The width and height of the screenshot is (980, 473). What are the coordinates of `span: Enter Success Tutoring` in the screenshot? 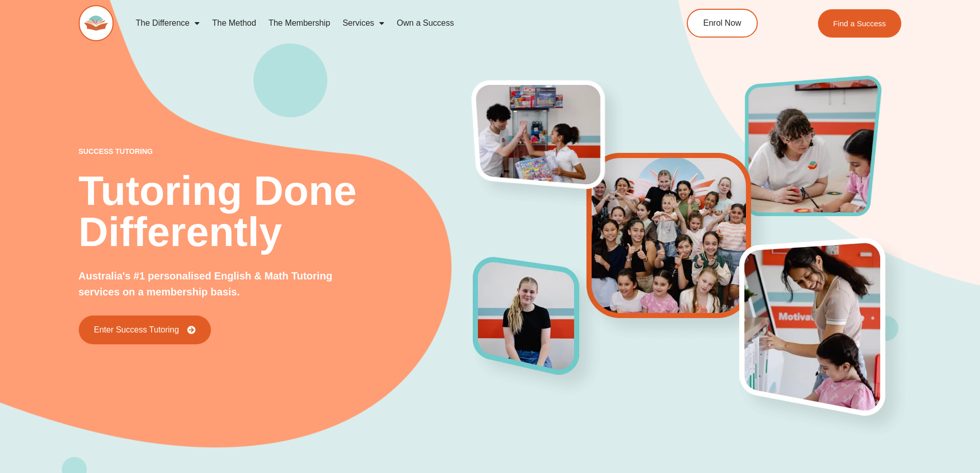 It's located at (136, 330).